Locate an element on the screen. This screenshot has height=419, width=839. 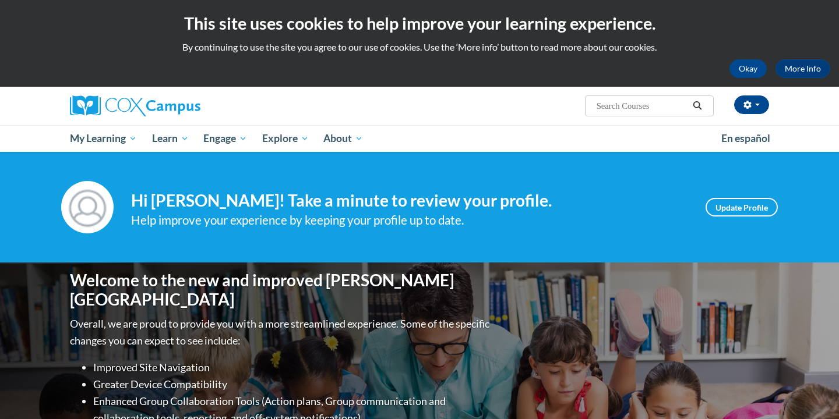
li: Improved Site Navigation is located at coordinates (292, 368).